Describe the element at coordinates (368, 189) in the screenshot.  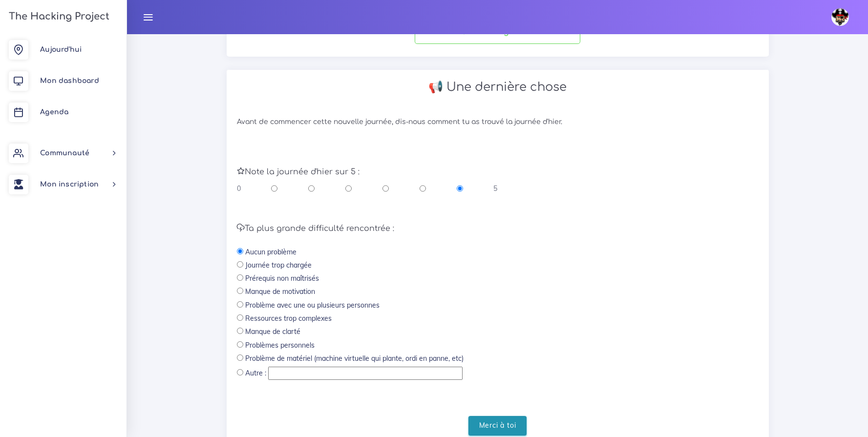
I see `div: 0 5` at that location.